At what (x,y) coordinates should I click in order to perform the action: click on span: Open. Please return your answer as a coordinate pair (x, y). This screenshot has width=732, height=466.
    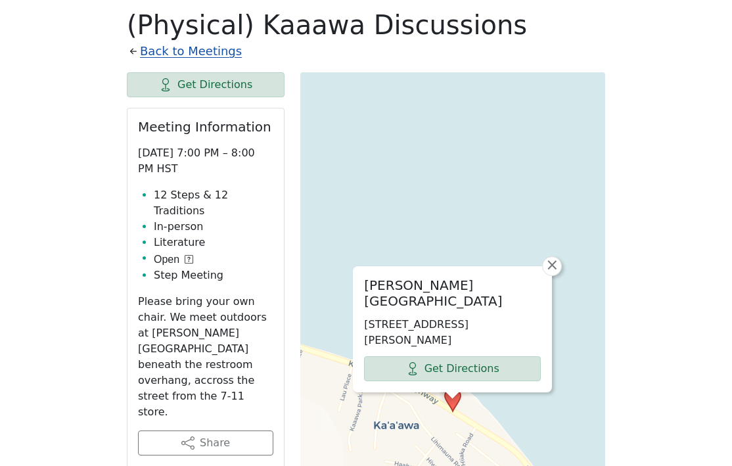
    Looking at the image, I should click on (166, 260).